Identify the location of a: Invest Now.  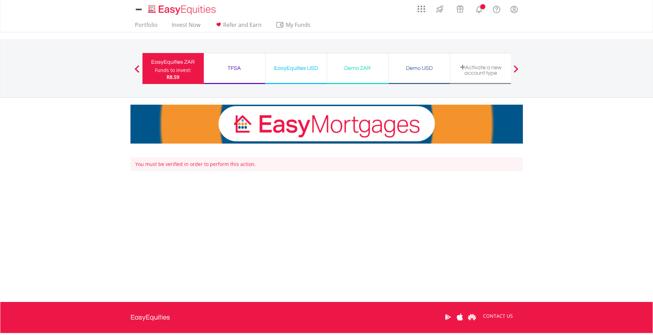
(186, 27).